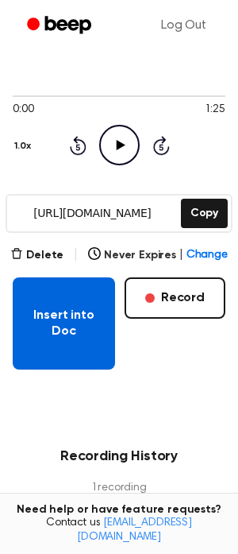 This screenshot has height=554, width=238. What do you see at coordinates (37, 255) in the screenshot?
I see `button: Delete` at bounding box center [37, 255].